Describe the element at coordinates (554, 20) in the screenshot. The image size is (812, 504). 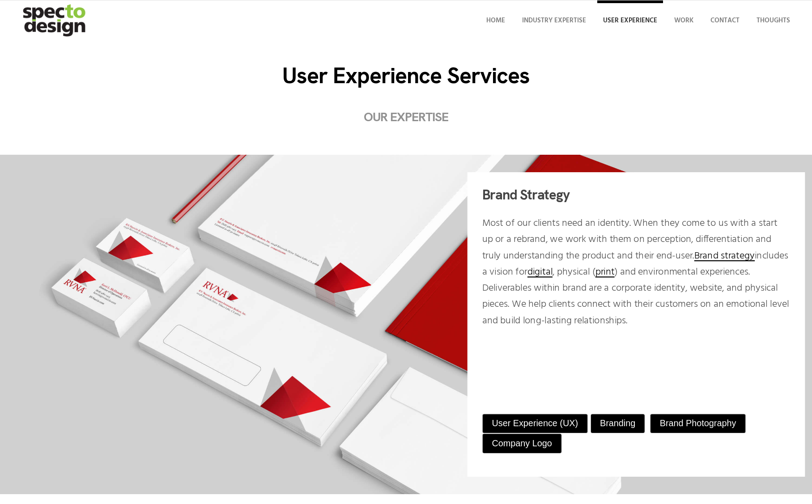
I see `span: Industry Expertise` at that location.